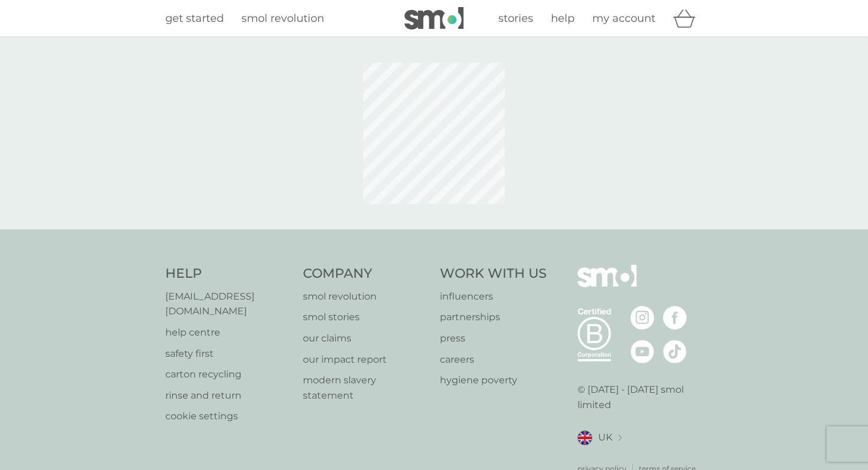 This screenshot has height=470, width=868. What do you see at coordinates (623, 18) in the screenshot?
I see `span: my account` at bounding box center [623, 18].